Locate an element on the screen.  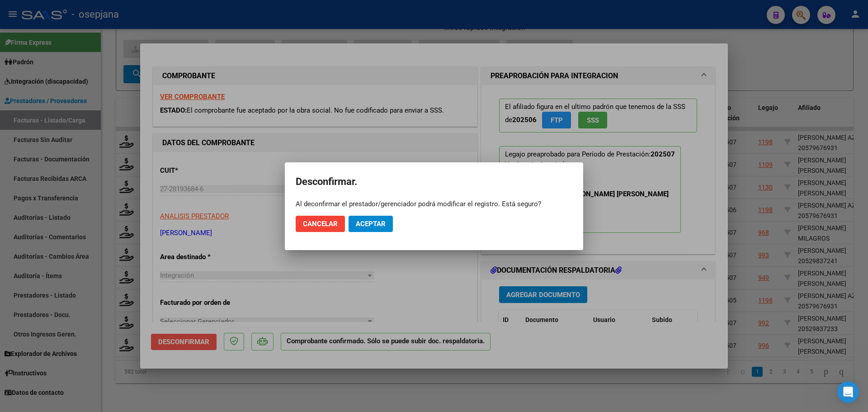
span: Cancelar is located at coordinates (320, 224).